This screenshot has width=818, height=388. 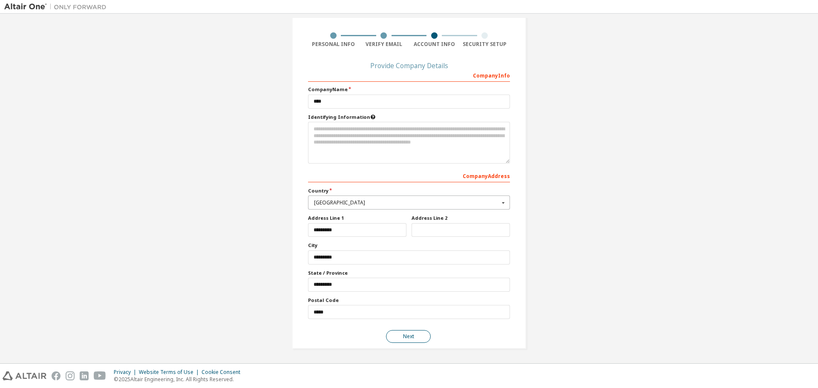 What do you see at coordinates (409, 273) in the screenshot?
I see `label: State / Province` at bounding box center [409, 273].